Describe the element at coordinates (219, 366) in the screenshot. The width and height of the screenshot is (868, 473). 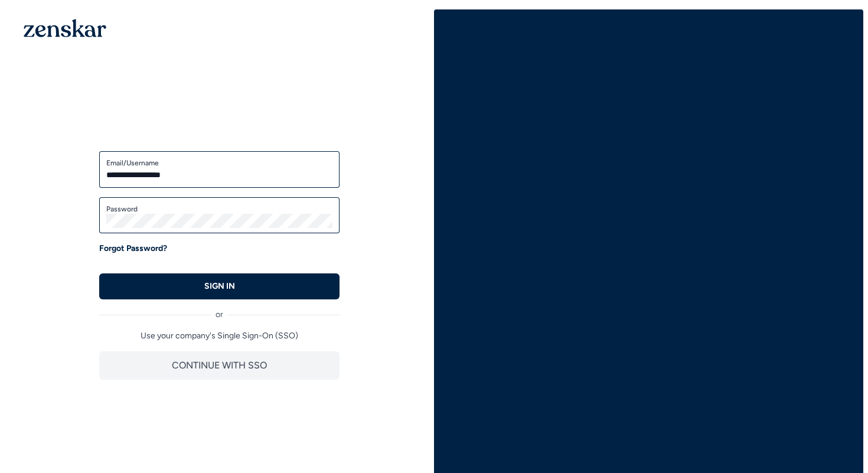
I see `button: CONTINUE WITH SSO` at that location.